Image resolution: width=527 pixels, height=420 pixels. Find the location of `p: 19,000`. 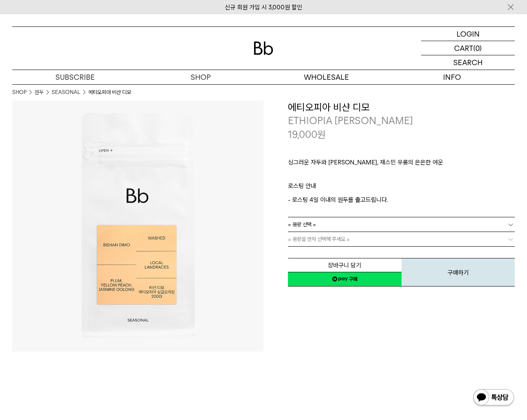

p: 19,000 is located at coordinates (307, 134).